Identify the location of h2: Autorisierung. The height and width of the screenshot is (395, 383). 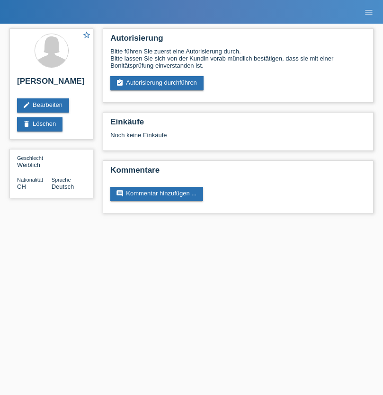
(238, 41).